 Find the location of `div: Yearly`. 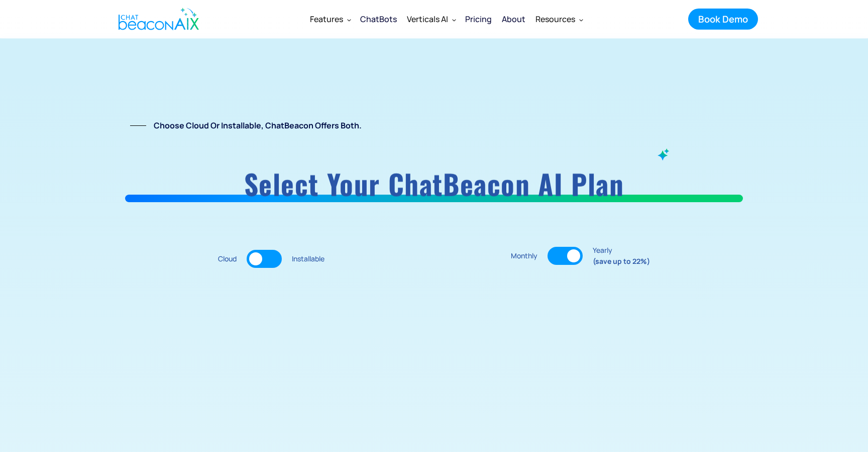

div: Yearly is located at coordinates (621, 256).